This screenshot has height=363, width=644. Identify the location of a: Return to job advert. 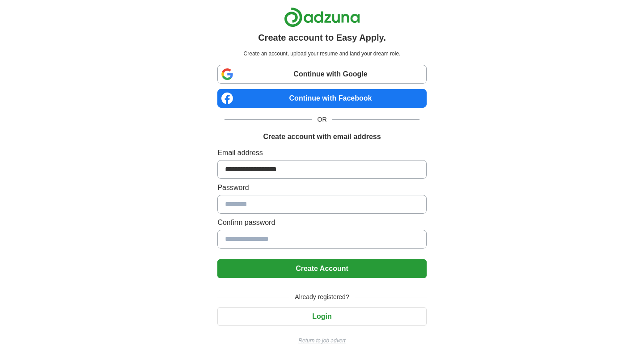
(321, 341).